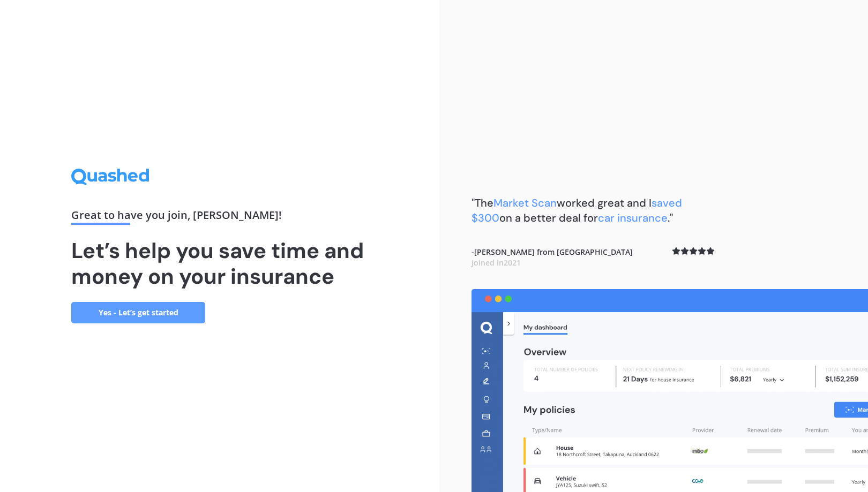 Image resolution: width=868 pixels, height=492 pixels. Describe the element at coordinates (496, 262) in the screenshot. I see `span: Joined in 2021` at that location.